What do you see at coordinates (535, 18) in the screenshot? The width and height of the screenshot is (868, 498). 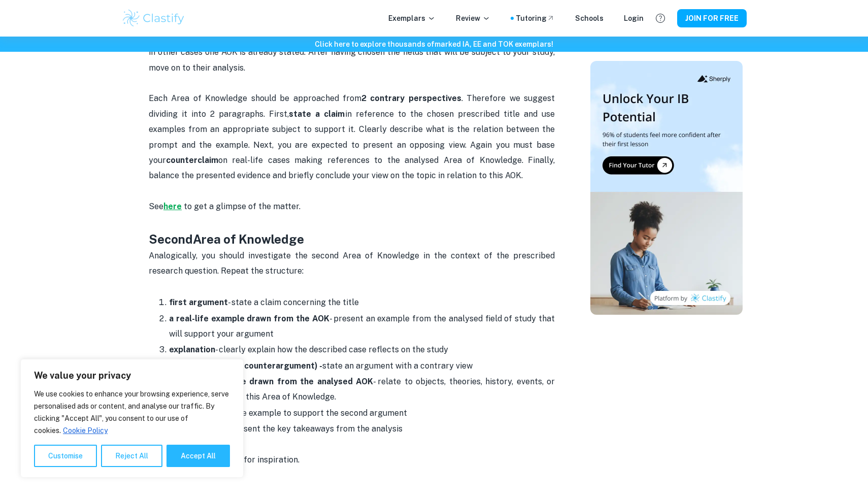 I see `a: Tutoring` at bounding box center [535, 18].